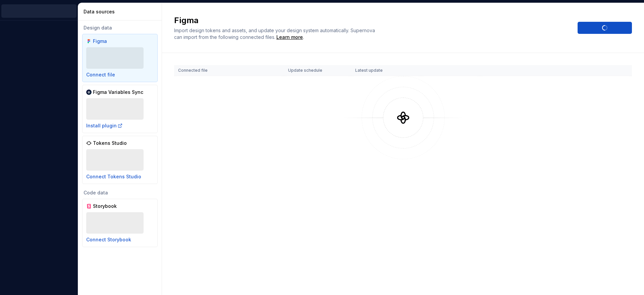 The width and height of the screenshot is (644, 295). What do you see at coordinates (120, 223) in the screenshot?
I see `a: StorybookConnect Storybook` at bounding box center [120, 223].